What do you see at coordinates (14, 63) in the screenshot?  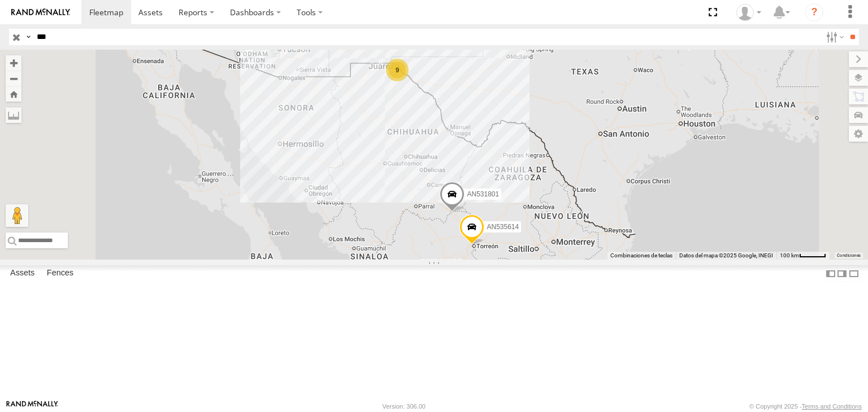 I see `button: Zoom in` at bounding box center [14, 63].